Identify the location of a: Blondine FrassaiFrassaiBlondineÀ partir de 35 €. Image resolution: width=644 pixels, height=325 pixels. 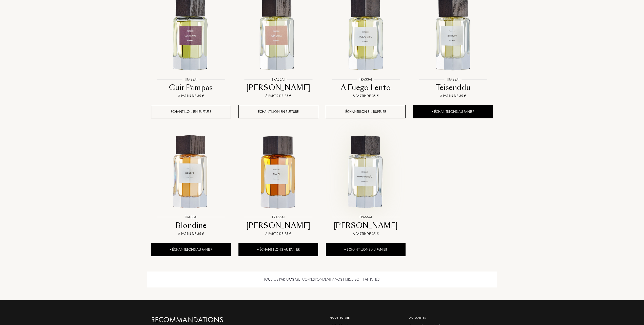
(191, 185).